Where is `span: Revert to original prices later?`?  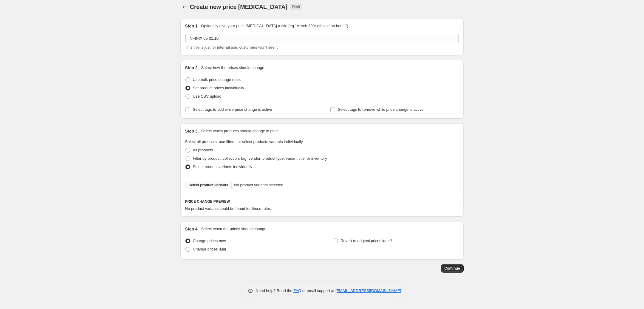 span: Revert to original prices later? is located at coordinates (366, 241).